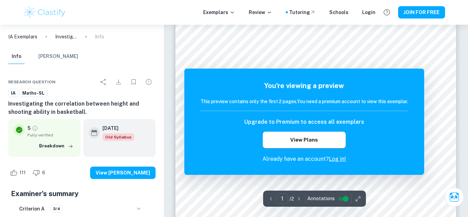 This screenshot has width=468, height=217. What do you see at coordinates (421, 12) in the screenshot?
I see `a: JOIN FOR FREE` at bounding box center [421, 12].